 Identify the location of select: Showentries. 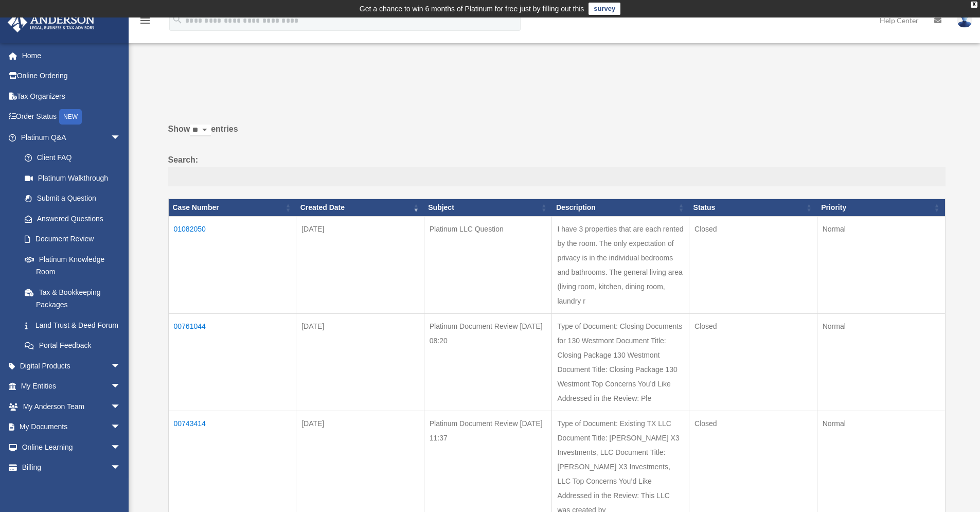
(200, 130).